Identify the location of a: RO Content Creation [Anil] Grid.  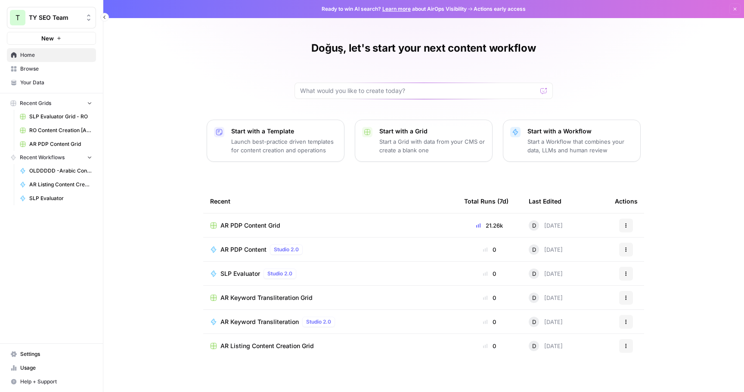
(56, 131).